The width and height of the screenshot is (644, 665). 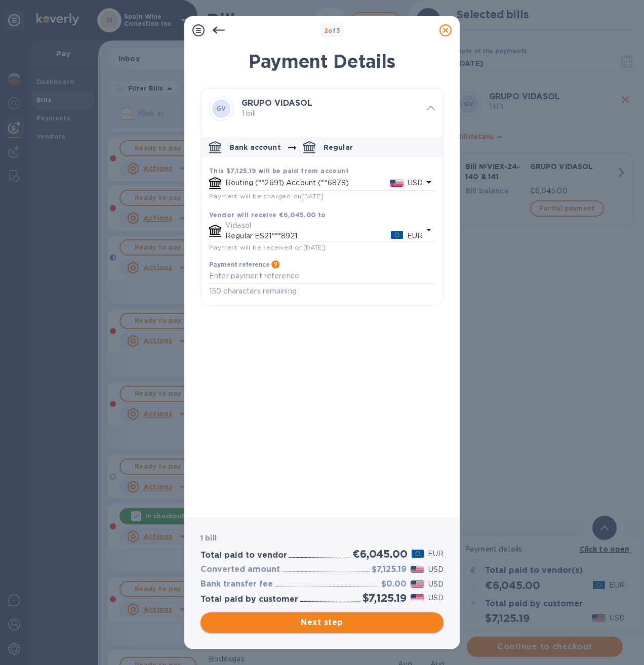 I want to click on h3: Total paid by customer, so click(x=249, y=600).